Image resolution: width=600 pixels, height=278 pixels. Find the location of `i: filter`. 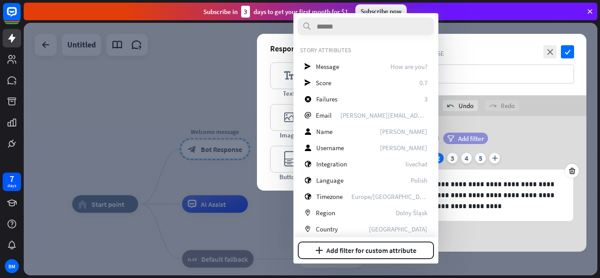

i: filter is located at coordinates (450, 138).